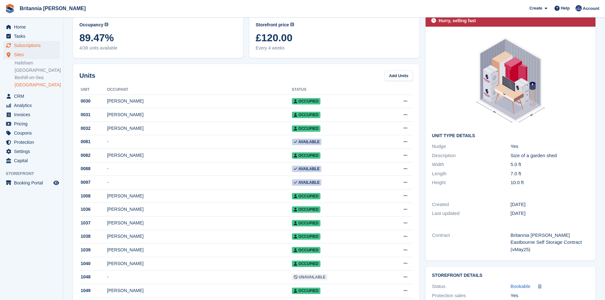  Describe the element at coordinates (93, 250) in the screenshot. I see `div: 1039` at that location.